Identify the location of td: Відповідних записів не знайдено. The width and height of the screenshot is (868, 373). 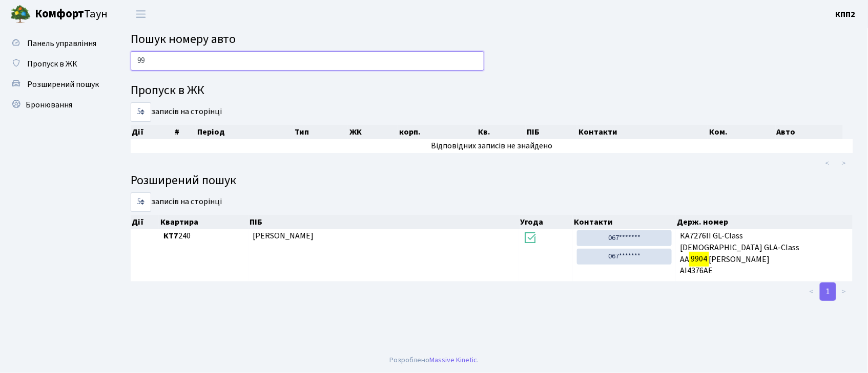
(491, 146).